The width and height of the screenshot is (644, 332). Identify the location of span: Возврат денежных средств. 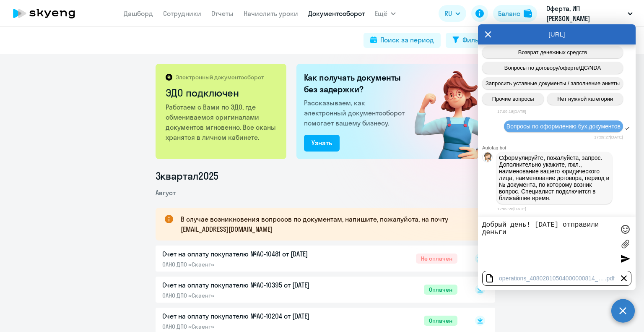
(553, 52).